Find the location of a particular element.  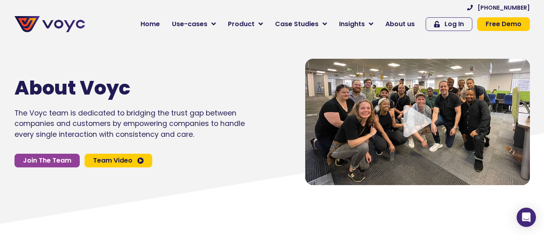

span: Free Demo is located at coordinates (503, 24).